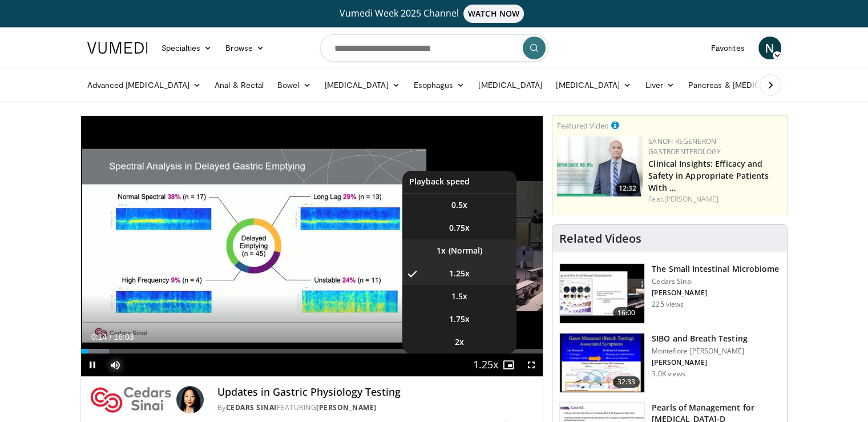  Describe the element at coordinates (601, 239) in the screenshot. I see `h4: Related Videos` at that location.